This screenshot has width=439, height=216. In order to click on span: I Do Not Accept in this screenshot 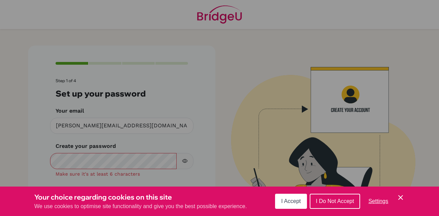, I will do `click(335, 201)`.